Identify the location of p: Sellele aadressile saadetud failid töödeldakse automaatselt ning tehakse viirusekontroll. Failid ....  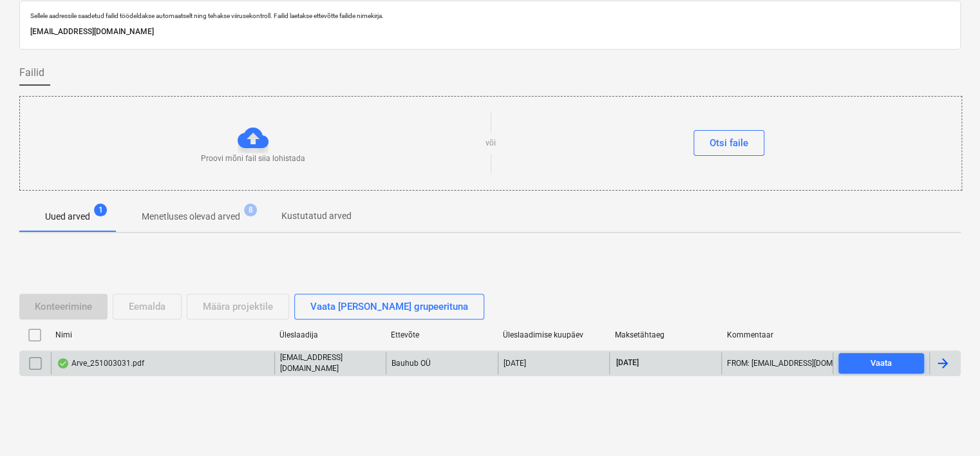
(490, 15).